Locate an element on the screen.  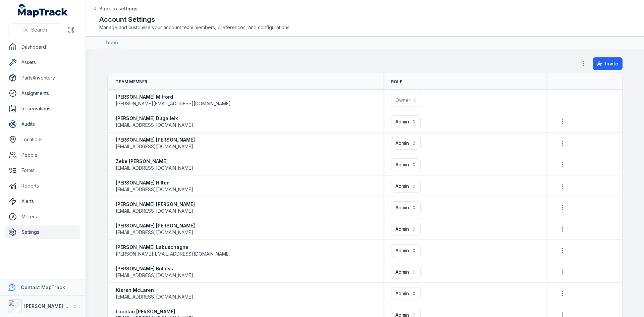
span: Search is located at coordinates (39, 30).